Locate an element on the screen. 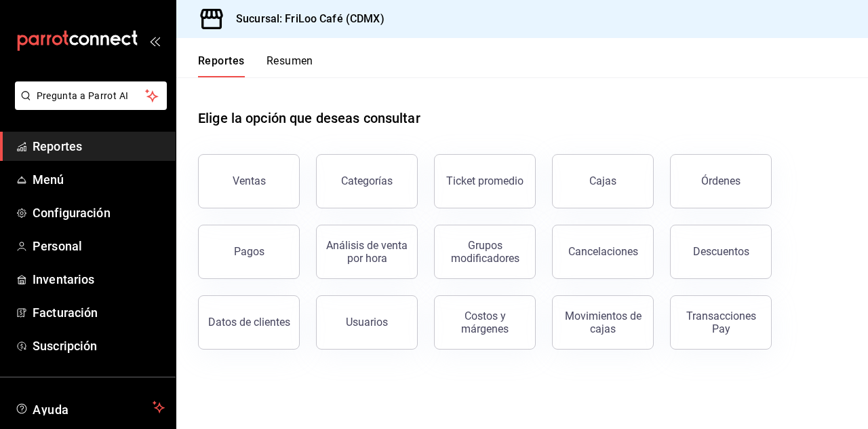  h3: Sucursal: FriLoo Café (CDMX) is located at coordinates (305, 19).